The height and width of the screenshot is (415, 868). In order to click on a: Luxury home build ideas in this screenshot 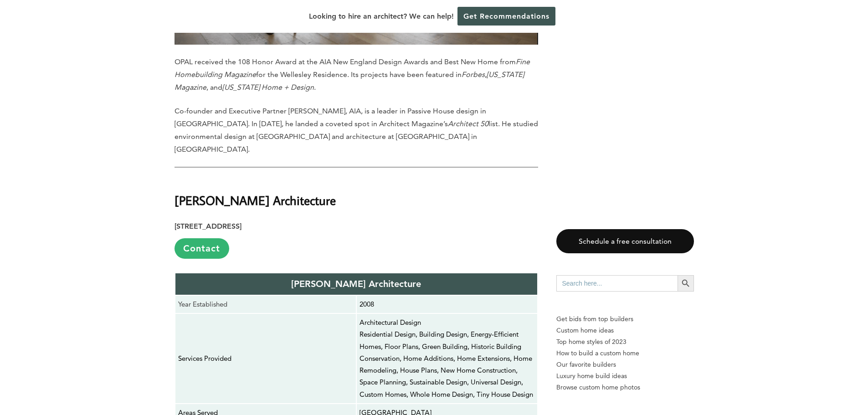, I will do `click(625, 375)`.